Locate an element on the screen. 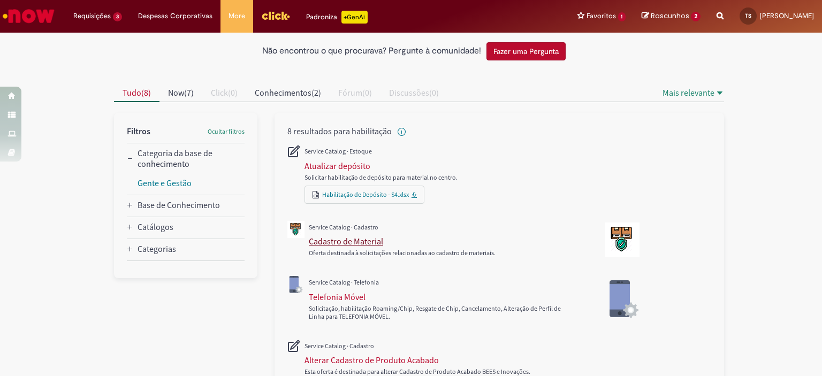 The image size is (822, 376). span: TS is located at coordinates (748, 16).